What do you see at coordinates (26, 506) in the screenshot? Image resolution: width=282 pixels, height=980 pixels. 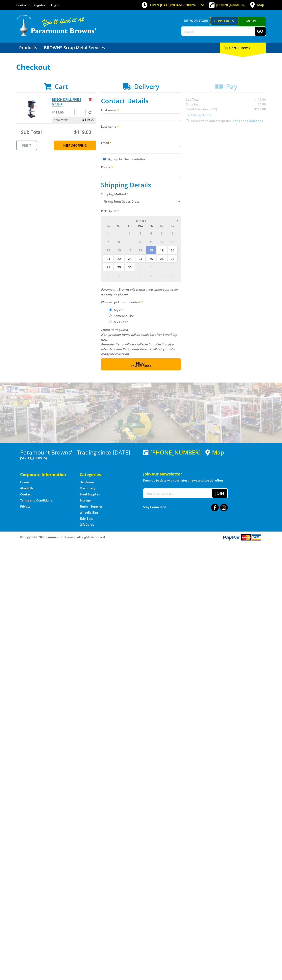 I see `a: Go to the Privacy page` at bounding box center [26, 506].